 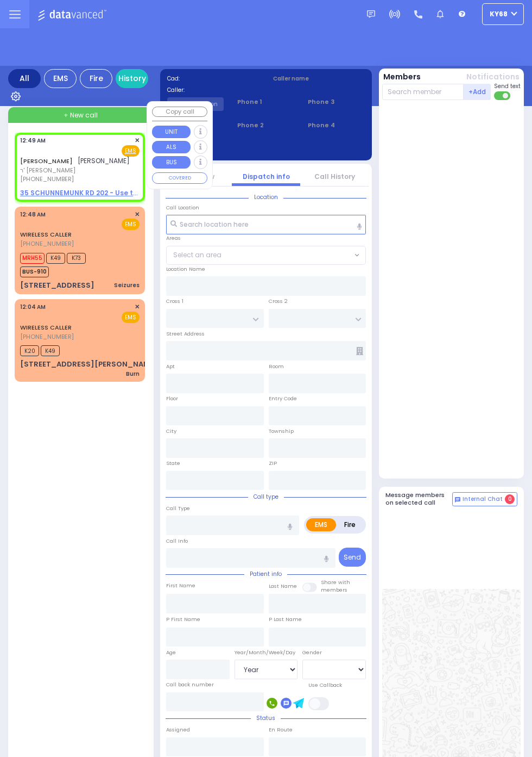 I want to click on div: All, so click(x=24, y=79).